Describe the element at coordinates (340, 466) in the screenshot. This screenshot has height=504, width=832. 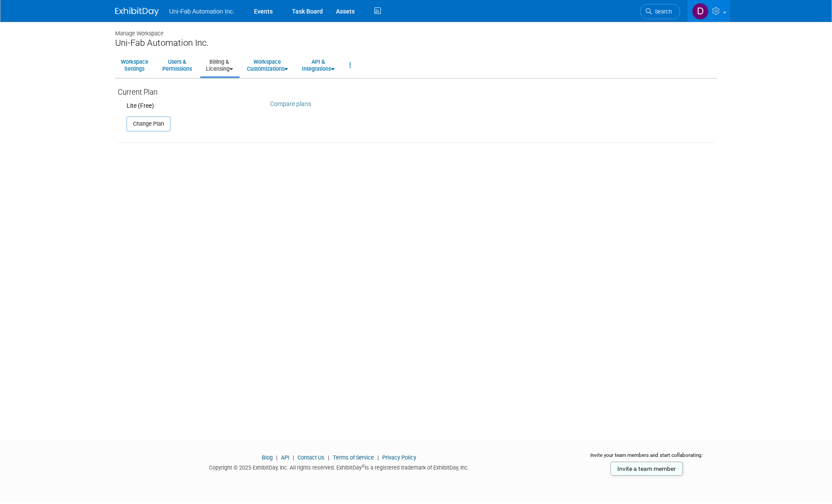
I see `div: Copyright © 2025 ExhibitDay, Inc. All rights reserved. ExhibitDay is a registered trademark of Ex...` at that location.